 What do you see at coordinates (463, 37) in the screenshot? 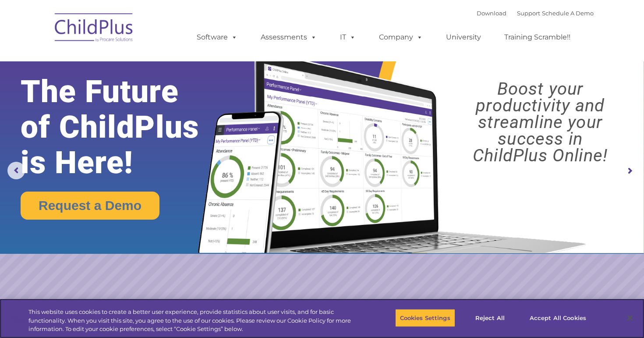
I see `a: University` at bounding box center [463, 37].